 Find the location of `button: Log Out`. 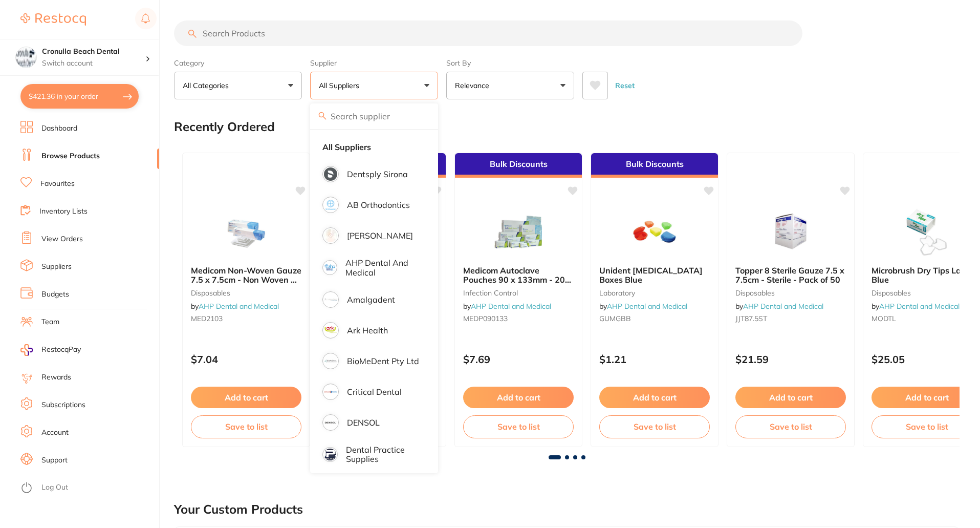

button: Log Out is located at coordinates (88, 488).